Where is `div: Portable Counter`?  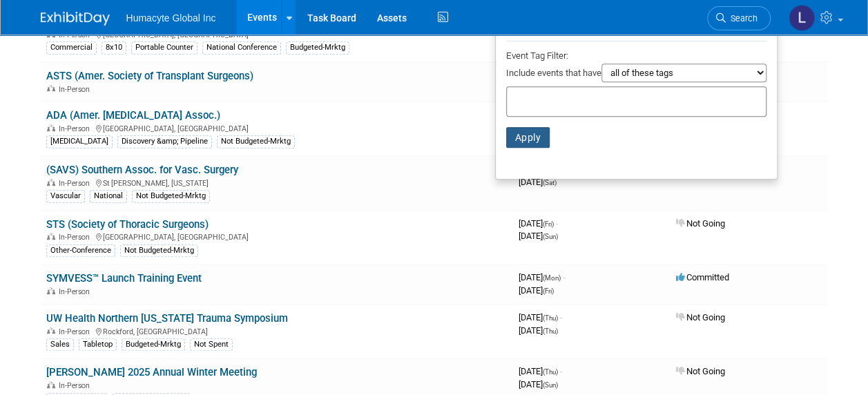 div: Portable Counter is located at coordinates (165, 48).